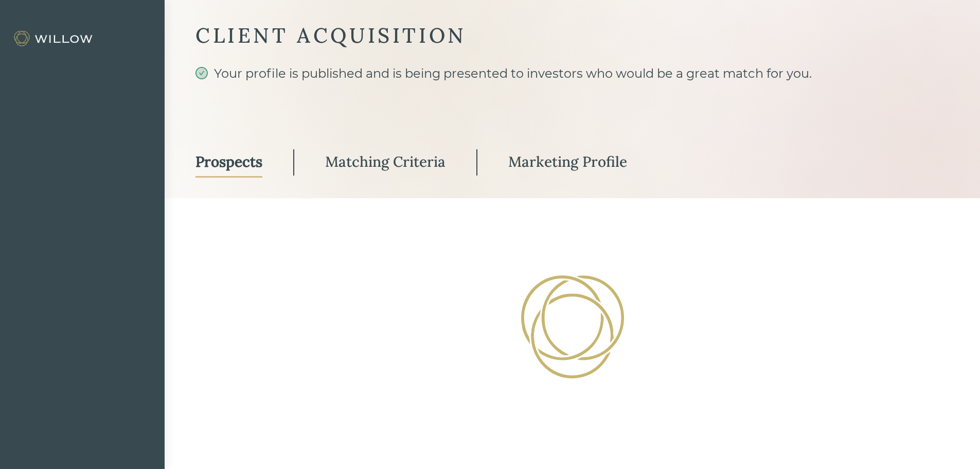  I want to click on span: check-circle, so click(202, 73).